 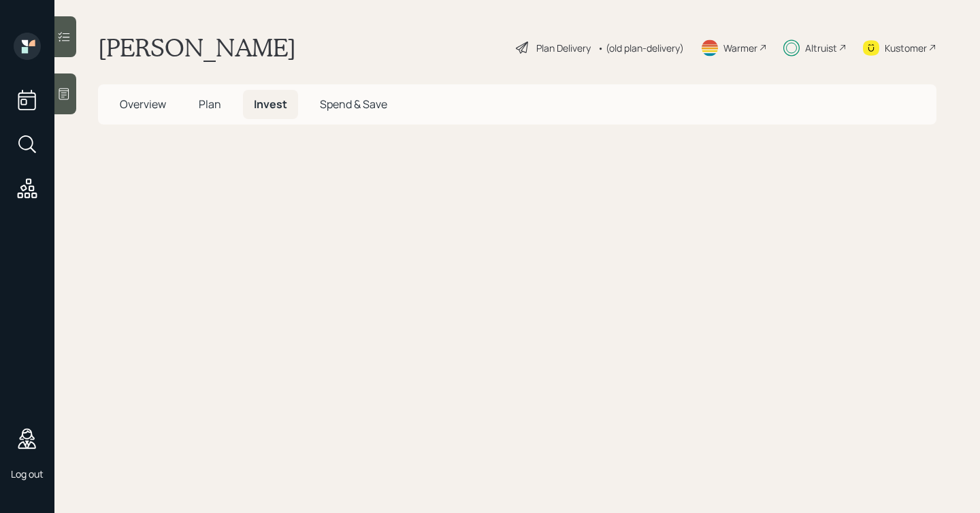 What do you see at coordinates (27, 473) in the screenshot?
I see `div: Log out` at bounding box center [27, 473].